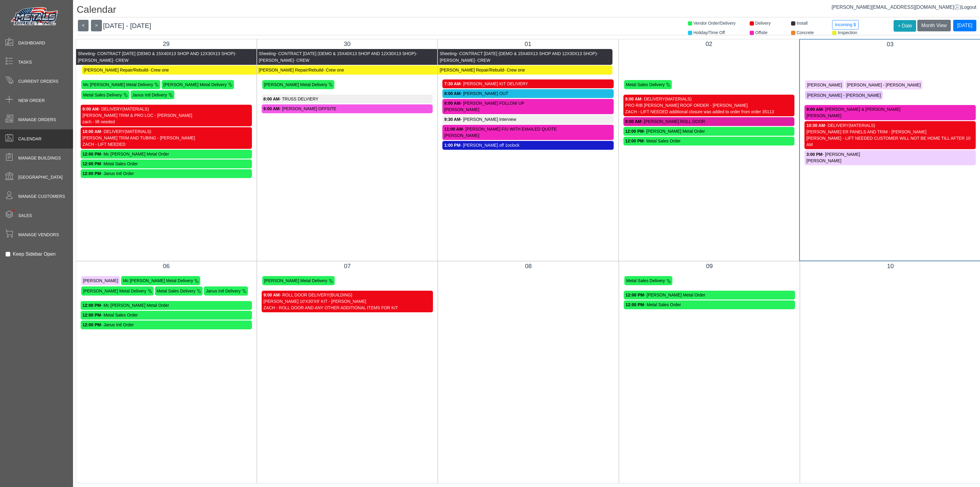  I want to click on div: 10, so click(890, 266).